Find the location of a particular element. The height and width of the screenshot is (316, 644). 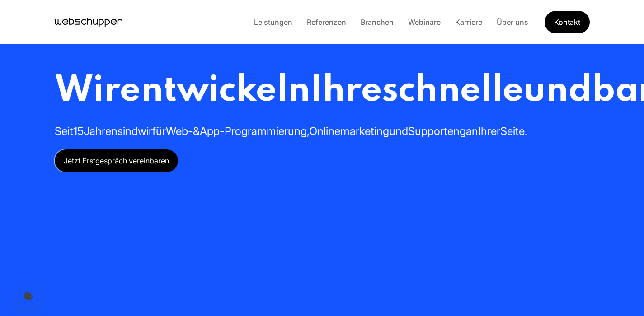

span: Wir is located at coordinates (87, 91).